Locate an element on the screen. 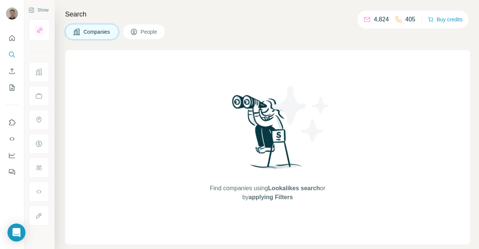  button: Search is located at coordinates (12, 55).